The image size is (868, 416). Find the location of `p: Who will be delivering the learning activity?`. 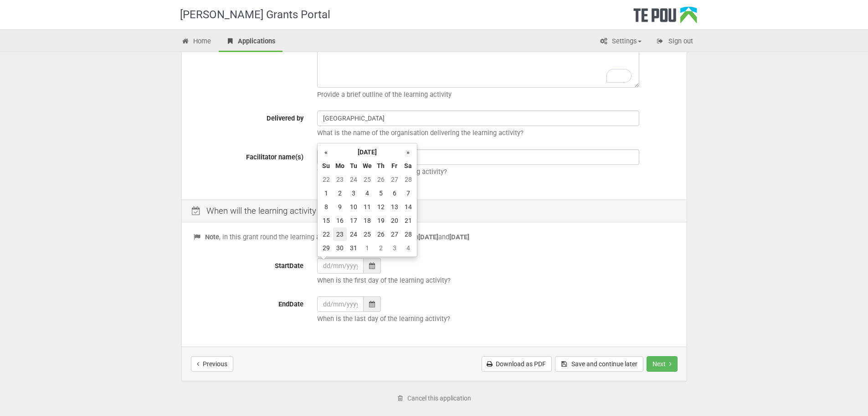

p: Who will be delivering the learning activity? is located at coordinates (496, 172).